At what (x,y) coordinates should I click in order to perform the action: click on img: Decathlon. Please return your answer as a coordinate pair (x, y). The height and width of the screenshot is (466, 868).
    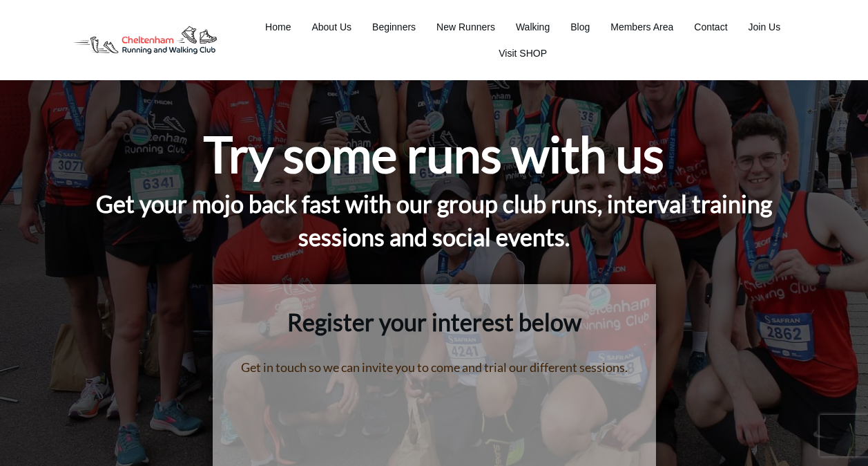
    Looking at the image, I should click on (145, 40).